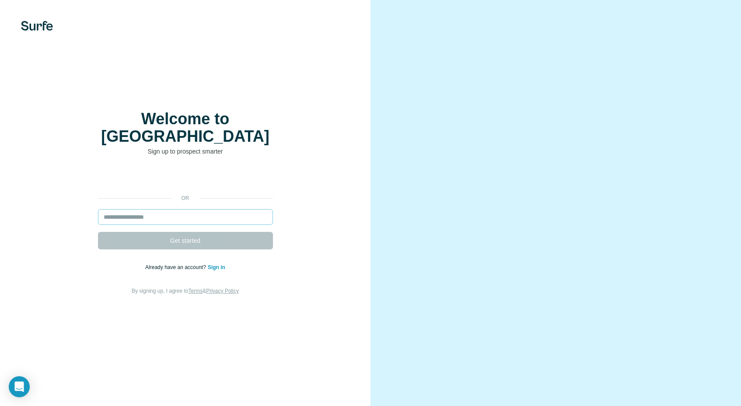 The height and width of the screenshot is (406, 741). I want to click on div: Open Intercom Messenger, so click(19, 387).